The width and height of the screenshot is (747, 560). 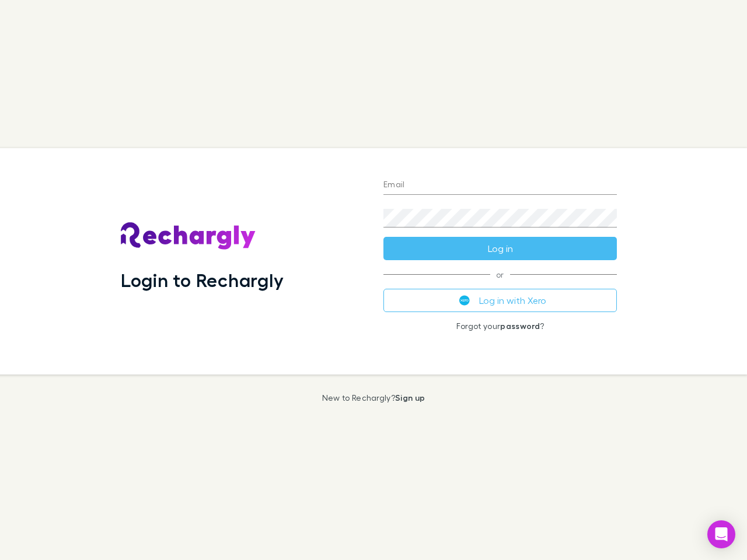 I want to click on img: Xero's logo, so click(x=465, y=300).